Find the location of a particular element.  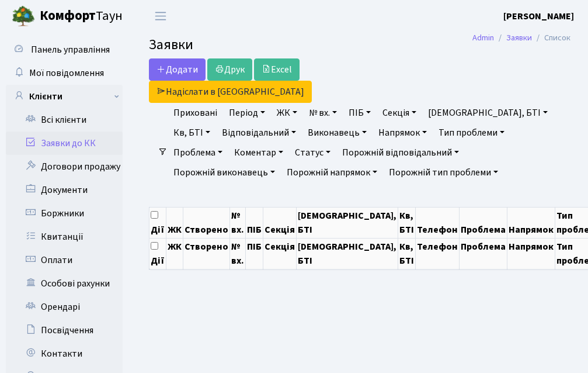

a: Порожній тип проблеми is located at coordinates (443, 172).